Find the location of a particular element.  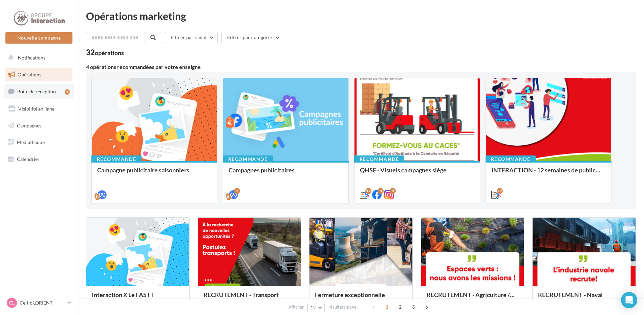

a: Visibilité en ligne is located at coordinates (39, 109).